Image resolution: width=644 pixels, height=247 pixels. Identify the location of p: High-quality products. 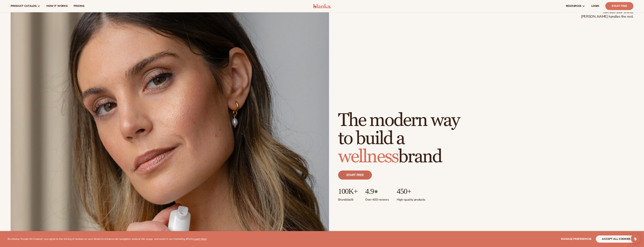
(411, 199).